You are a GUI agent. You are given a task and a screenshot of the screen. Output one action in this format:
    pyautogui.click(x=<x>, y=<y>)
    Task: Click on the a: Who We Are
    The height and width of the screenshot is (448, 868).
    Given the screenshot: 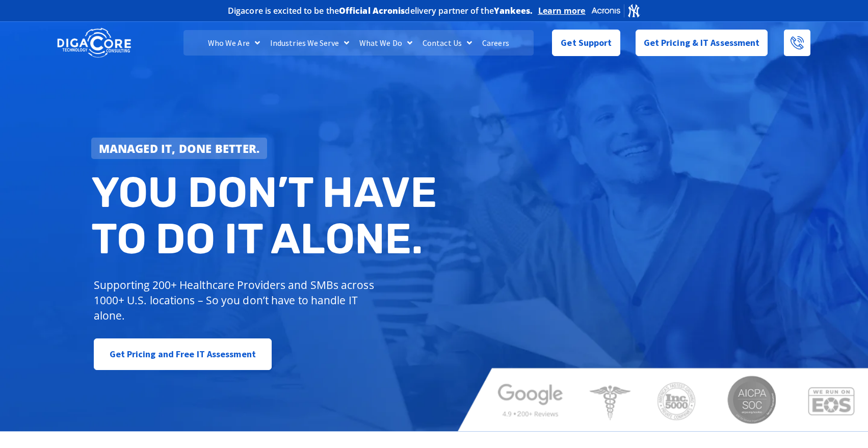 What is the action you would take?
    pyautogui.click(x=234, y=43)
    